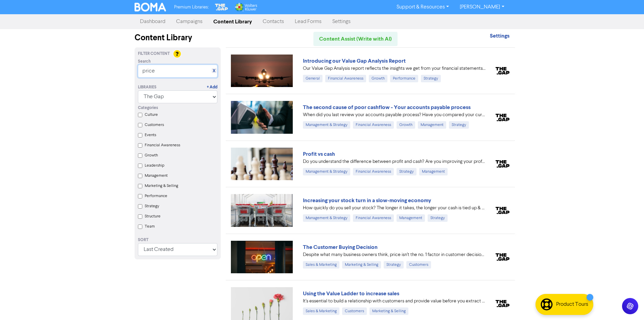 The height and width of the screenshot is (320, 644). What do you see at coordinates (387, 107) in the screenshot?
I see `a: The second cause of poor cashflow - Your accounts payable process` at bounding box center [387, 107].